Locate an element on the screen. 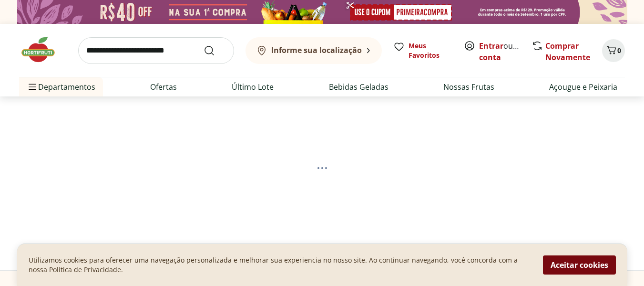  button: Carrinho is located at coordinates (614, 51).